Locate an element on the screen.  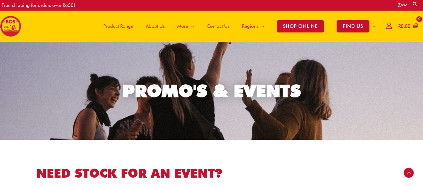
span: Product Range is located at coordinates (118, 26).